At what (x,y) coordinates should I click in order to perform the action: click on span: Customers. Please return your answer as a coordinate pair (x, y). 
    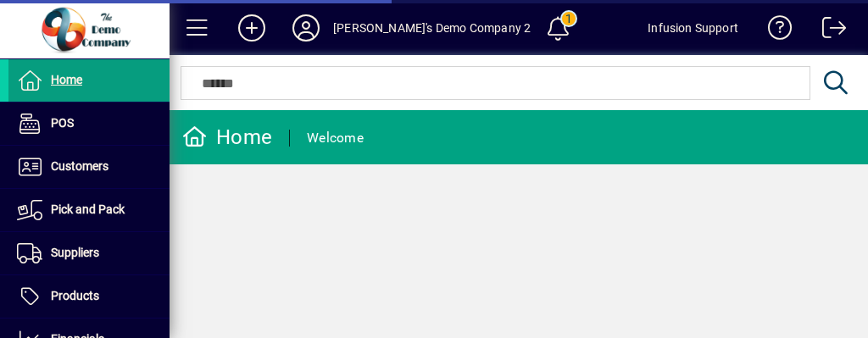
    Looking at the image, I should click on (79, 166).